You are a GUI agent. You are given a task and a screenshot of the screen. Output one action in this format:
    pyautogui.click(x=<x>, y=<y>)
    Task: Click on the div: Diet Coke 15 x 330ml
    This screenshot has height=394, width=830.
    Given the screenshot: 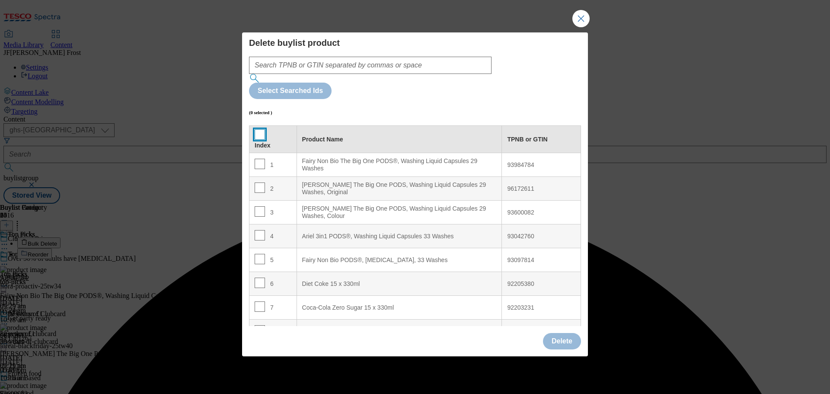 What is the action you would take?
    pyautogui.click(x=399, y=284)
    